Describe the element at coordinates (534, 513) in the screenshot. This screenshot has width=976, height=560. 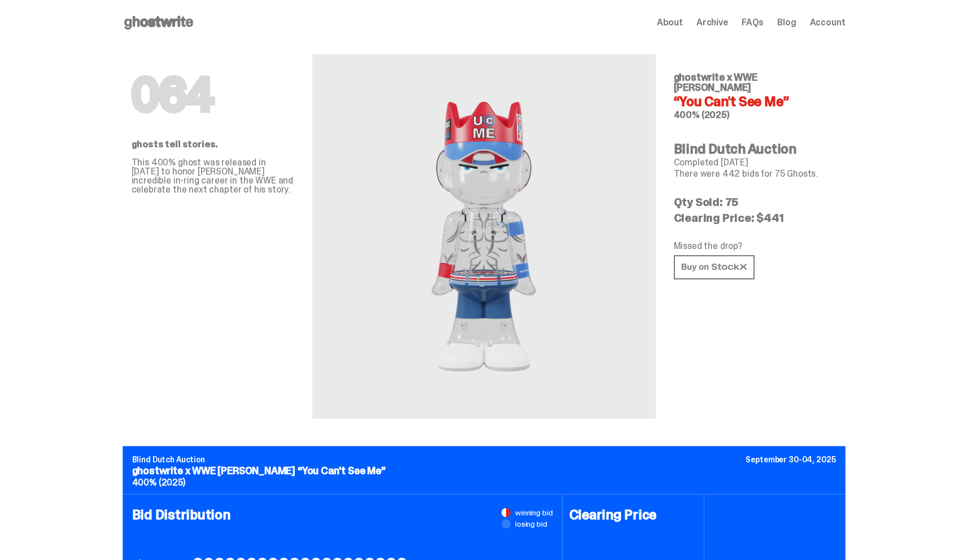
I see `span: winning bid` at that location.